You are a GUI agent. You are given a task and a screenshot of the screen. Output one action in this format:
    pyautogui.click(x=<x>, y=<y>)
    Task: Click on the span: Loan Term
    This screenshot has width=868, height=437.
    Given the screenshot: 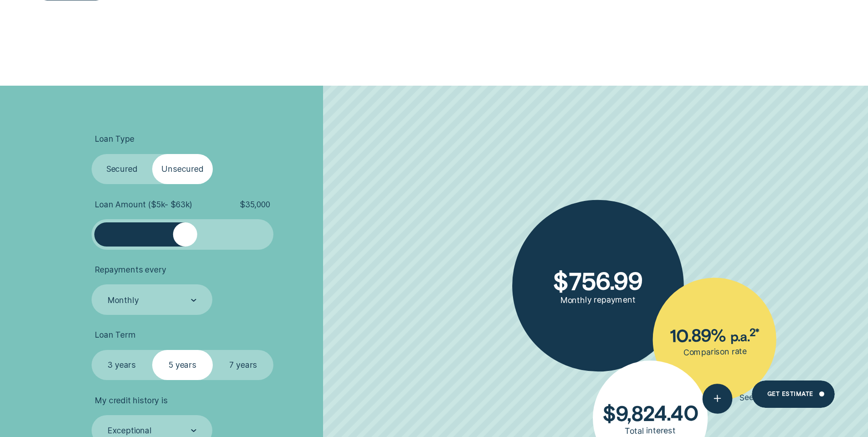 What is the action you would take?
    pyautogui.click(x=115, y=335)
    